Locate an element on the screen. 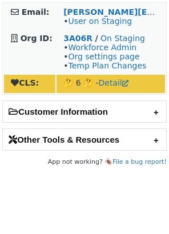  a: Workforce Admin is located at coordinates (102, 47).